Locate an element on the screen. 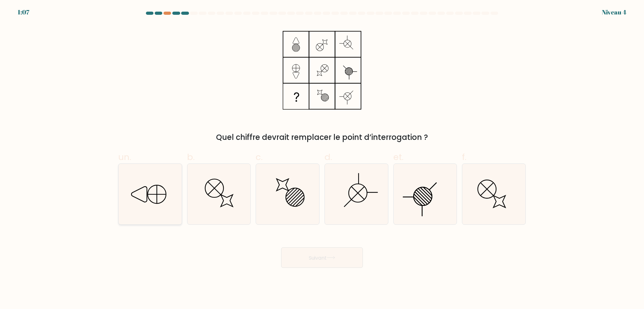  font: f. is located at coordinates (464, 157).